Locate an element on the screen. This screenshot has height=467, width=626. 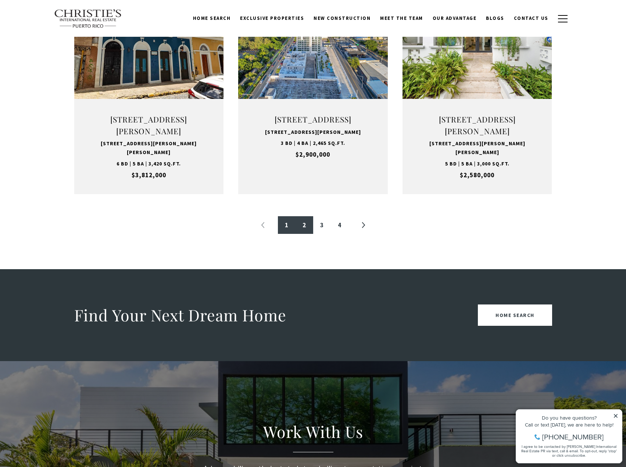
a: 2 is located at coordinates (305, 225).